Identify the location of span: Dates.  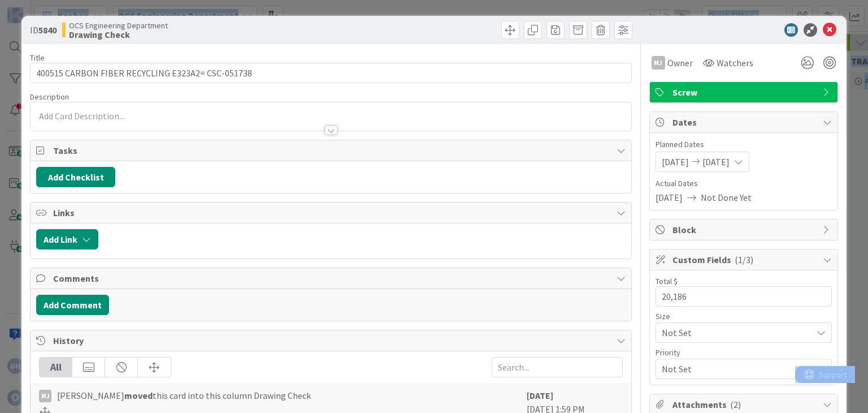
(745, 122).